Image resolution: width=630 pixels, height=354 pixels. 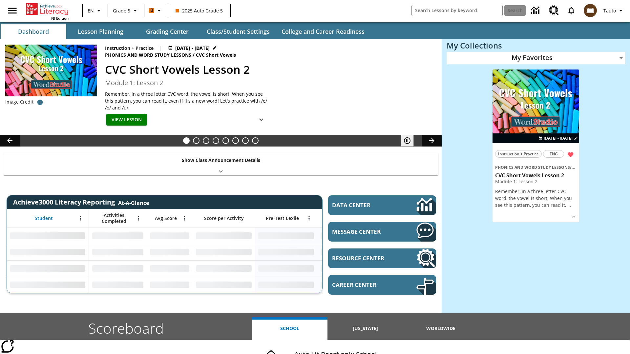 I want to click on h3: My Collections, so click(x=535, y=46).